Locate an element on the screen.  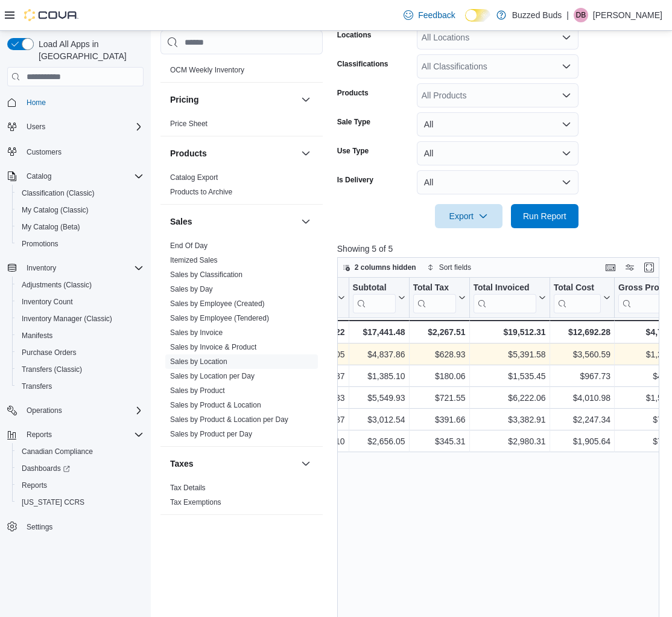
a: Canadian Compliance is located at coordinates (57, 451).